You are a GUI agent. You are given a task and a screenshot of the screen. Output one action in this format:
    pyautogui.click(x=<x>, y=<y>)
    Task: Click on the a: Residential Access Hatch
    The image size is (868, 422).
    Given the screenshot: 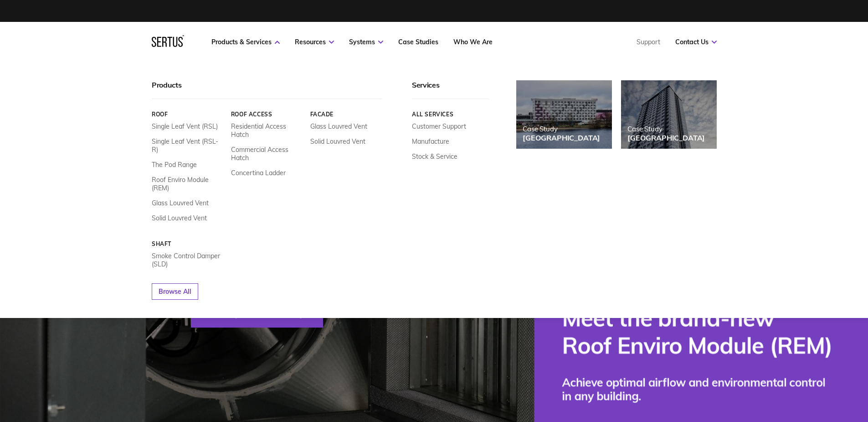 What is the action you would take?
    pyautogui.click(x=267, y=130)
    